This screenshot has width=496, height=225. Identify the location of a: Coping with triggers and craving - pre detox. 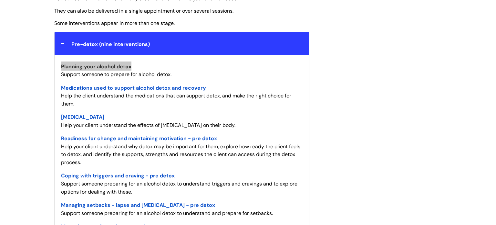
(118, 175).